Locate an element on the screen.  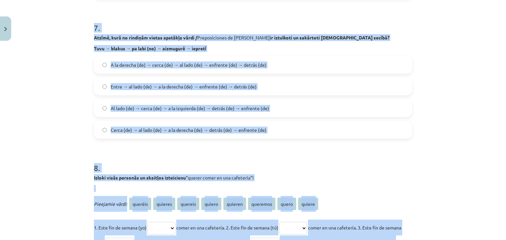
strong: Atzīmē, kurā no rindiņām vietas apstākļa vārdi / is located at coordinates (145, 38).